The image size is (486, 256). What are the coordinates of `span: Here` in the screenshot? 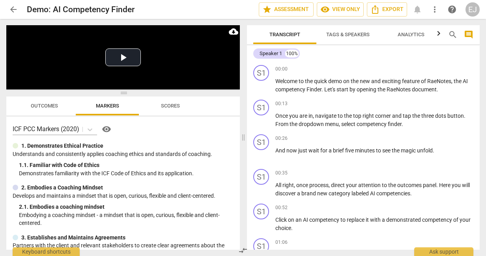 It's located at (445, 185).